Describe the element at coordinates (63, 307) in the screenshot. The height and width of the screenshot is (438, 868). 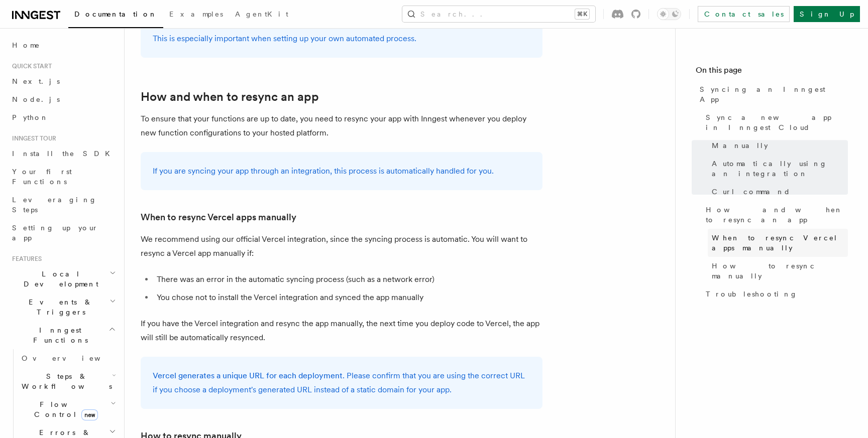
I see `button: Events & Triggers` at that location.